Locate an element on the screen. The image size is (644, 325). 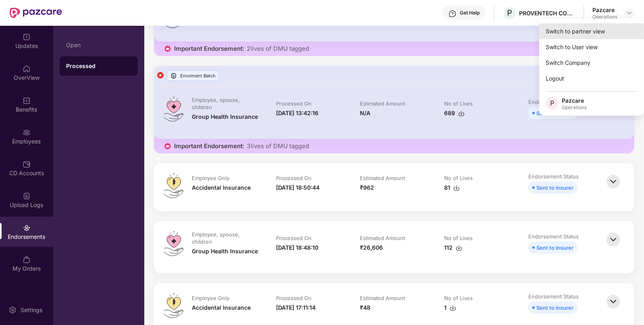
img: svg+xml;base64,PHN2ZyBpZD0iSG9tZSIgeG1sbnM9Imh0dHA6Ly93d3cudzMub3JnLzIwMDAvc3ZnIiB3aWR0aD0iMjAiIG... is located at coordinates (27, 69).